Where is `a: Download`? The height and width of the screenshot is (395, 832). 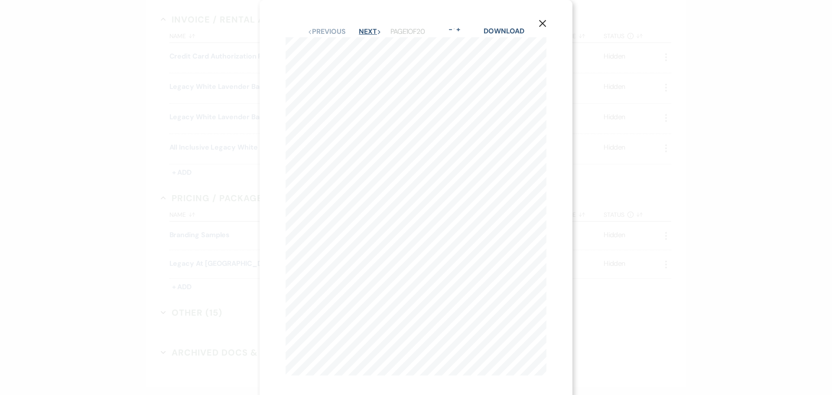 a: Download is located at coordinates (503, 31).